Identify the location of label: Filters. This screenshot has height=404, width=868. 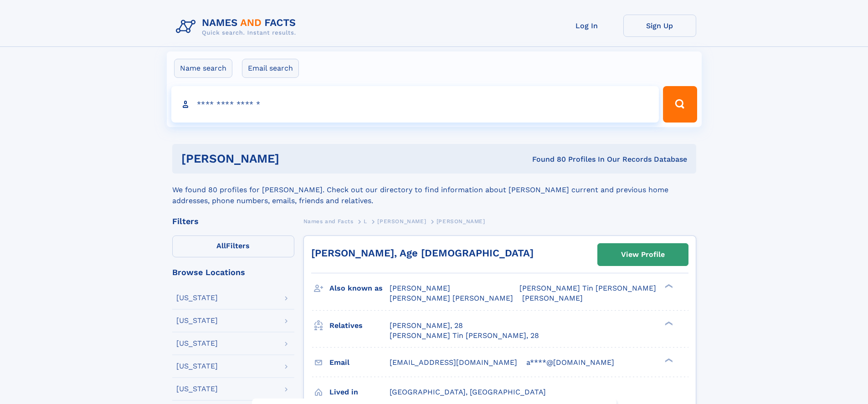
(234, 247).